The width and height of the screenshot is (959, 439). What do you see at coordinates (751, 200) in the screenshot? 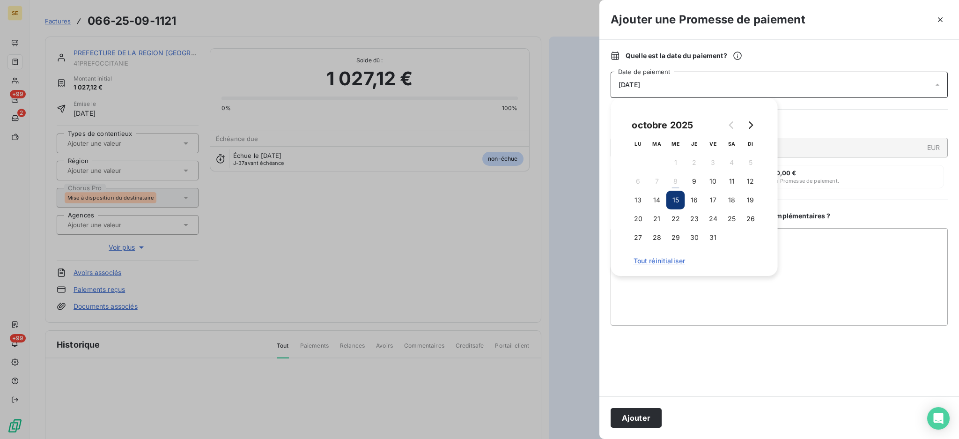
I see `button: 19` at bounding box center [751, 200].